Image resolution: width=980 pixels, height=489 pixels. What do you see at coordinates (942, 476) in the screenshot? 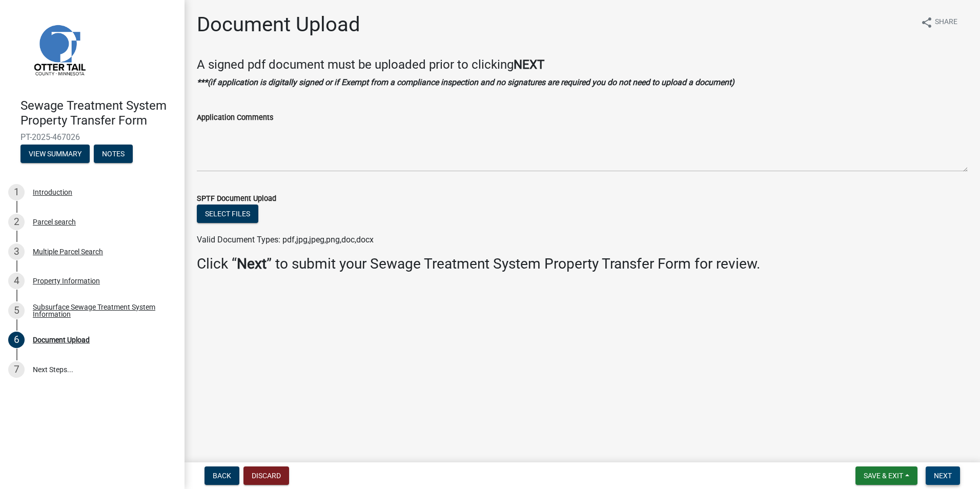
I see `button: Next` at bounding box center [942, 476].